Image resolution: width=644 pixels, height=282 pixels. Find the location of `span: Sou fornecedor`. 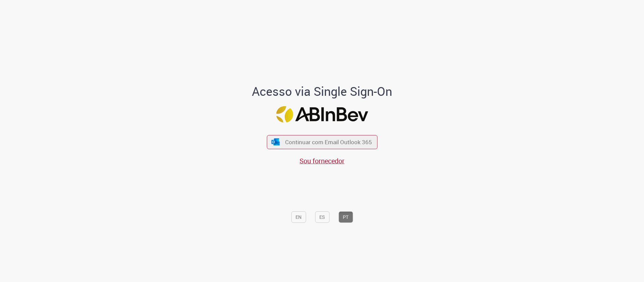

span: Sou fornecedor is located at coordinates (322, 160).